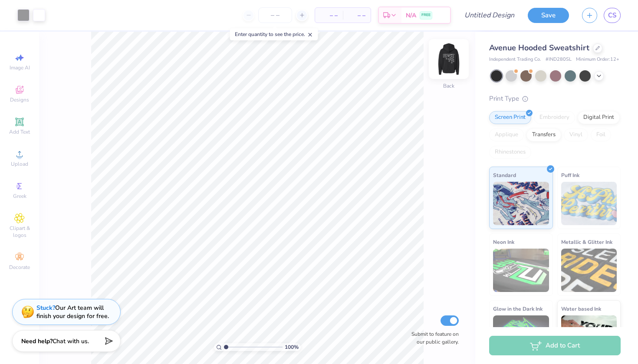 The image size is (638, 364). I want to click on div: Foil, so click(601, 135).